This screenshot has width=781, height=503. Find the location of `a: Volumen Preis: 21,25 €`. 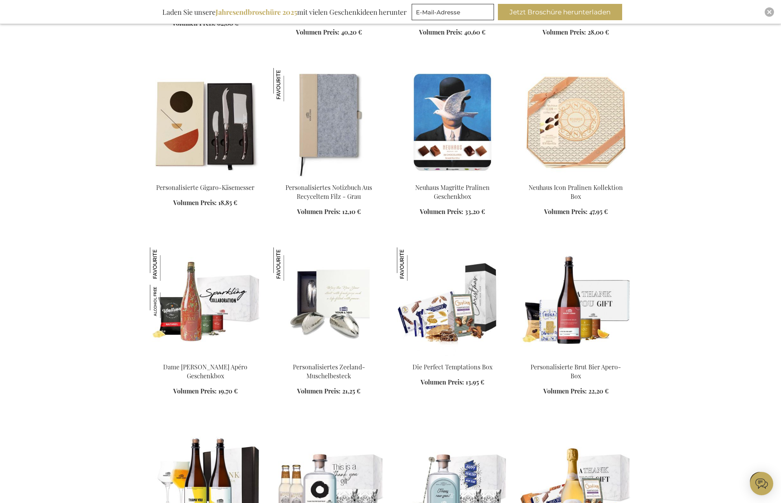

a: Volumen Preis: 21,25 € is located at coordinates (328, 391).